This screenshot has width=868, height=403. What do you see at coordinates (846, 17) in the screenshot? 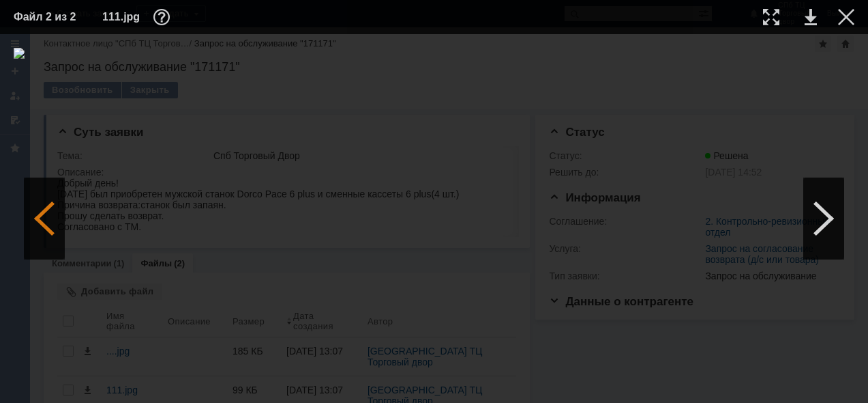
I see `div: Закрыть окно (Esc)` at bounding box center [846, 17].